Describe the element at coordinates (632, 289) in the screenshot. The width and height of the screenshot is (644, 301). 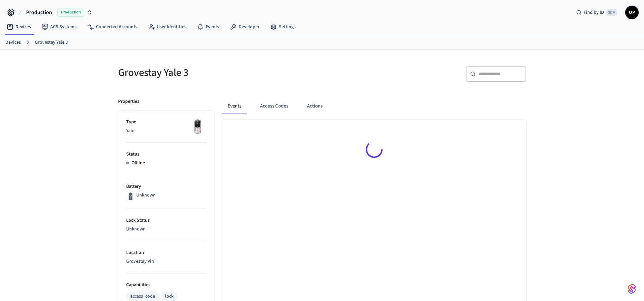
I see `img: SeamLogoGradient.69752ec5.svg` at that location.